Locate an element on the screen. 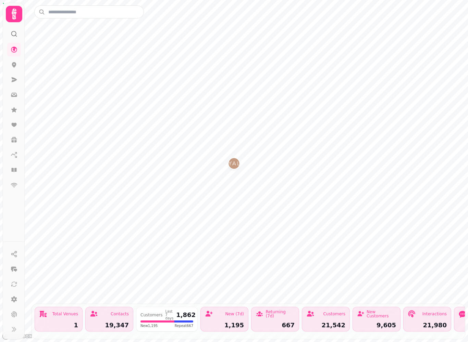 This screenshot has height=342, width=468. div: 21,542 is located at coordinates (326, 326).